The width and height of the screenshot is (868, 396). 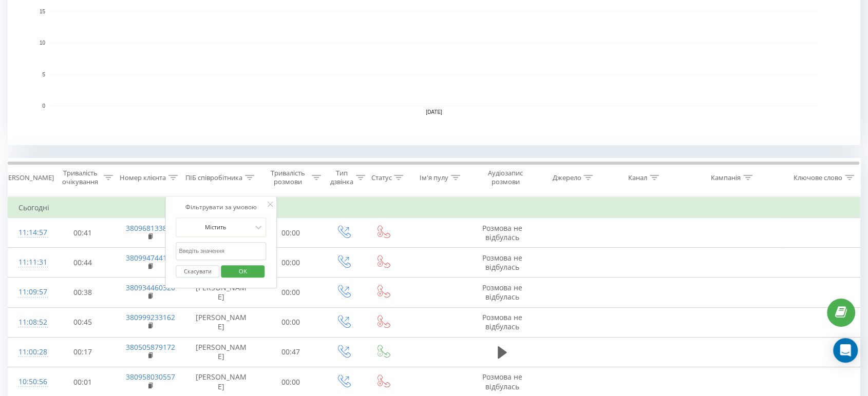 What do you see at coordinates (29, 262) in the screenshot?
I see `div: 11:11:31` at bounding box center [29, 262].